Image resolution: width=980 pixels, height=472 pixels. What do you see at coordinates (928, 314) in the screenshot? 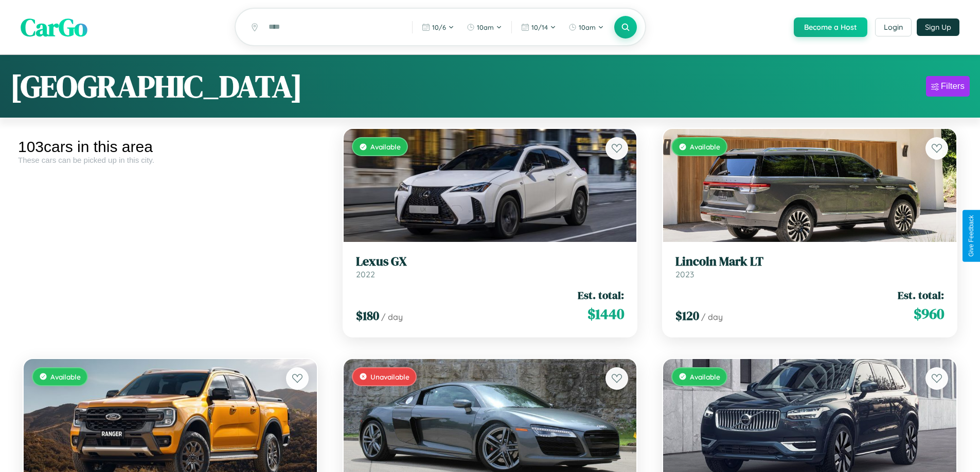
I see `span: $ 960` at bounding box center [928, 314].